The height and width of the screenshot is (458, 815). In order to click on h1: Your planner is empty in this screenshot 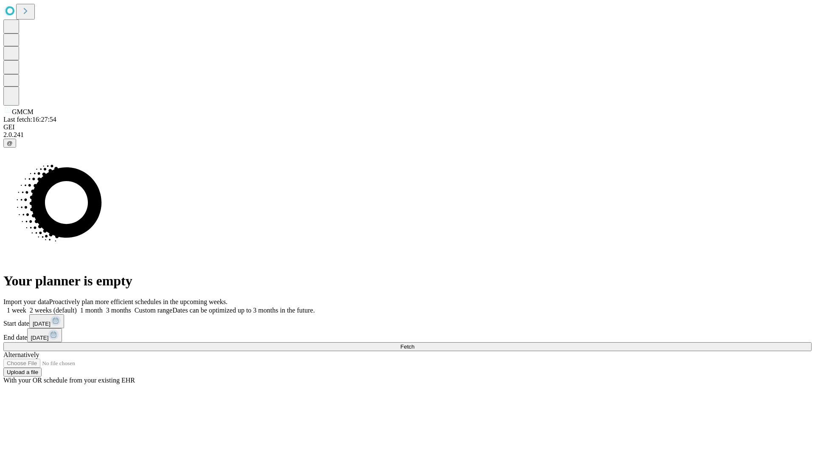, I will do `click(408, 281)`.